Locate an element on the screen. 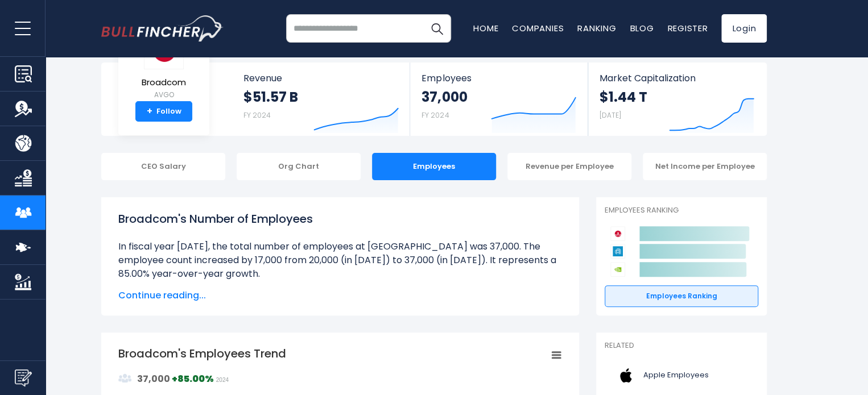 The width and height of the screenshot is (868, 395). span: Continue reading... is located at coordinates (340, 296).